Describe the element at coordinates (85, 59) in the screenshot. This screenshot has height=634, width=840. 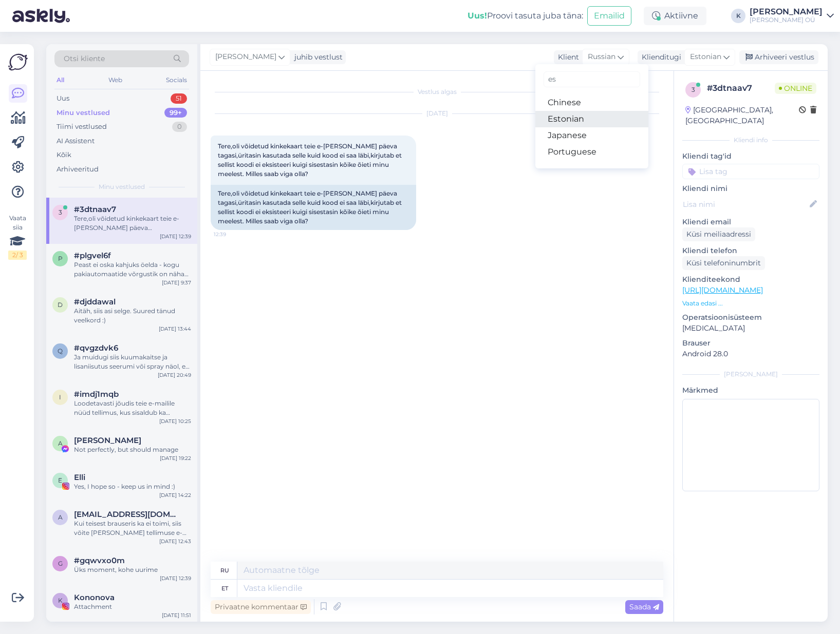
I see `span: Otsi kliente` at that location.